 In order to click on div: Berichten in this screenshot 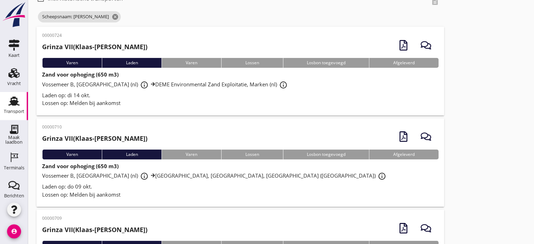, I will do `click(14, 195)`.